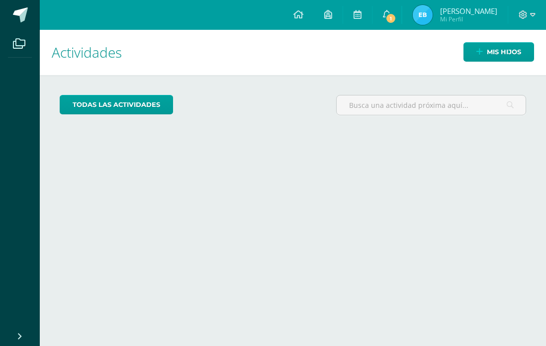 This screenshot has width=546, height=346. I want to click on span: Mi Perfil, so click(469, 19).